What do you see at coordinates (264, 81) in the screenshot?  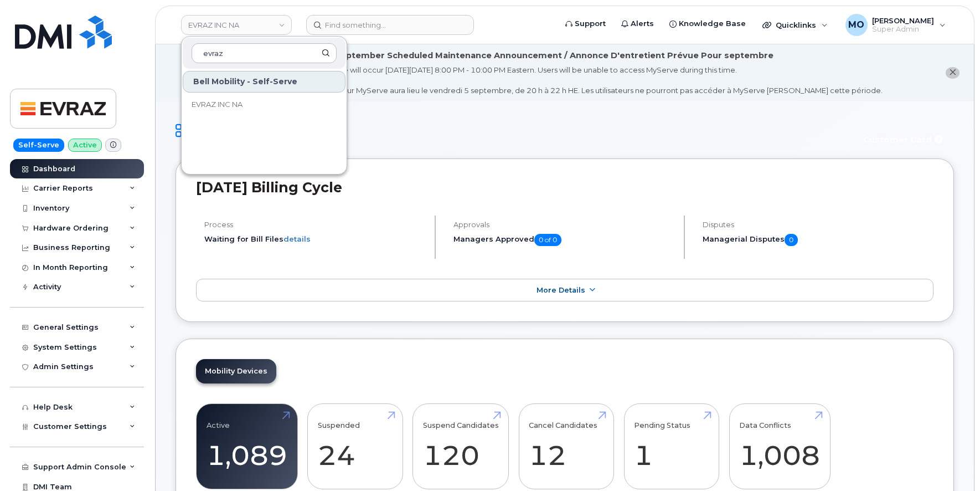 I see `div: Bell Mobility - Self-Serve` at bounding box center [264, 81].